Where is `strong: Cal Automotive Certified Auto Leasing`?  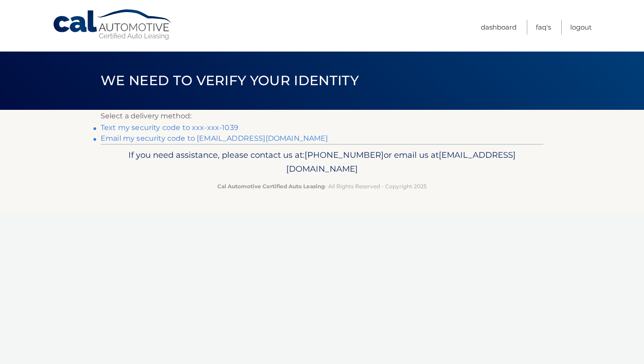
strong: Cal Automotive Certified Auto Leasing is located at coordinates (271, 186).